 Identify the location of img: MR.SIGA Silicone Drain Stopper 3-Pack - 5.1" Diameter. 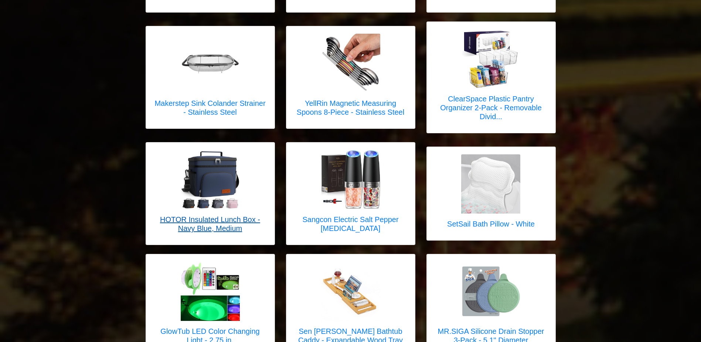
(491, 291).